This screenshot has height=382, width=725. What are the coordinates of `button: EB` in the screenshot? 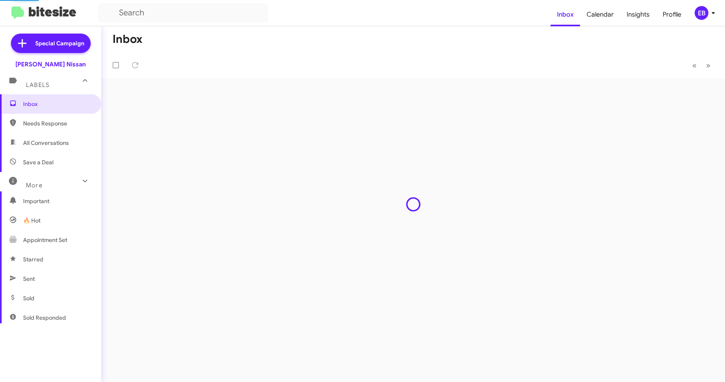 It's located at (702, 13).